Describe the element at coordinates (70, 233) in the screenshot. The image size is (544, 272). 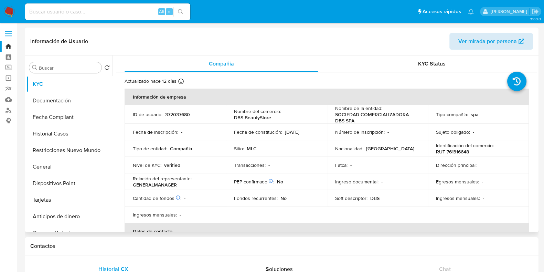
I see `button: Cruces y Relaciones` at that location.